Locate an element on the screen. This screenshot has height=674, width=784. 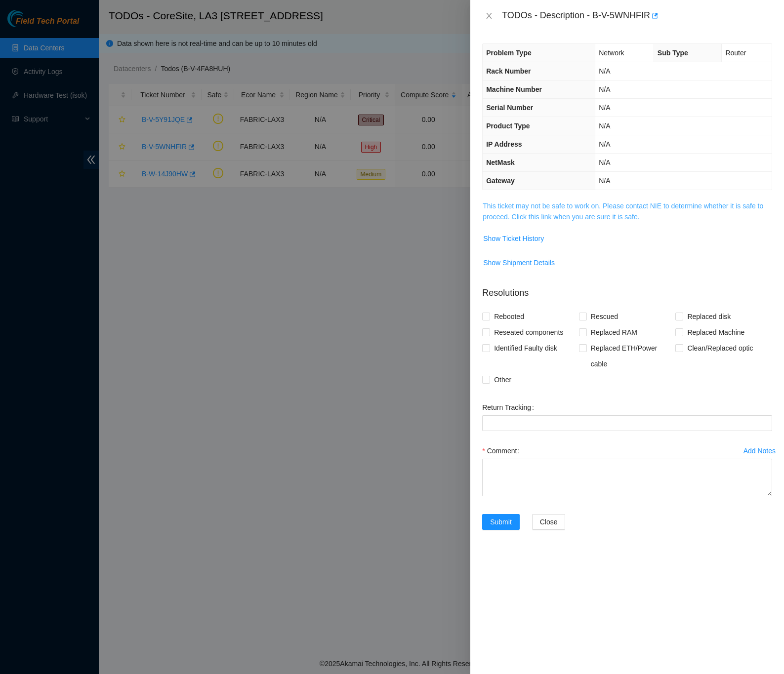
button: Show Shipment Details is located at coordinates (519, 263).